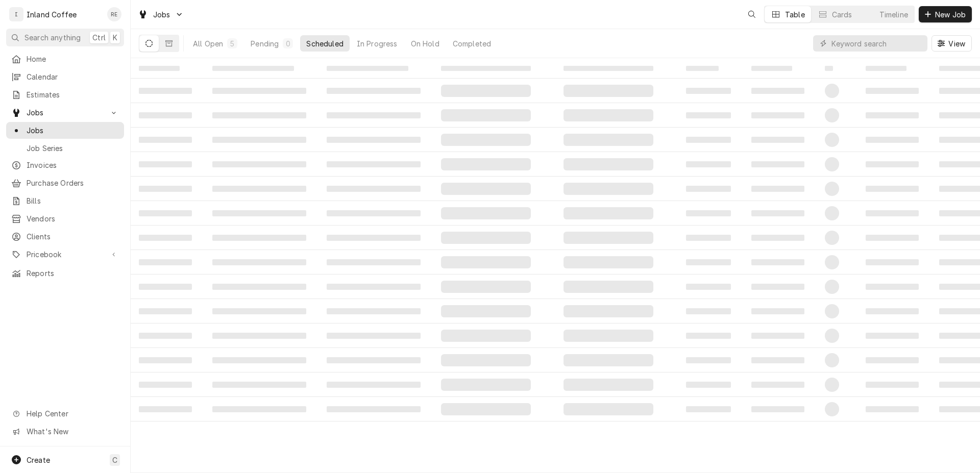 Image resolution: width=980 pixels, height=473 pixels. Describe the element at coordinates (99, 37) in the screenshot. I see `span: Ctrl` at that location.